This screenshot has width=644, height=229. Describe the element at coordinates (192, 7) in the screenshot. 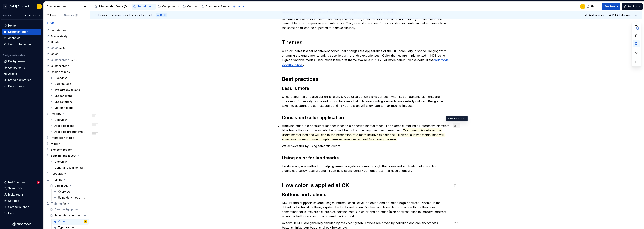

I see `div: Content` at that location.